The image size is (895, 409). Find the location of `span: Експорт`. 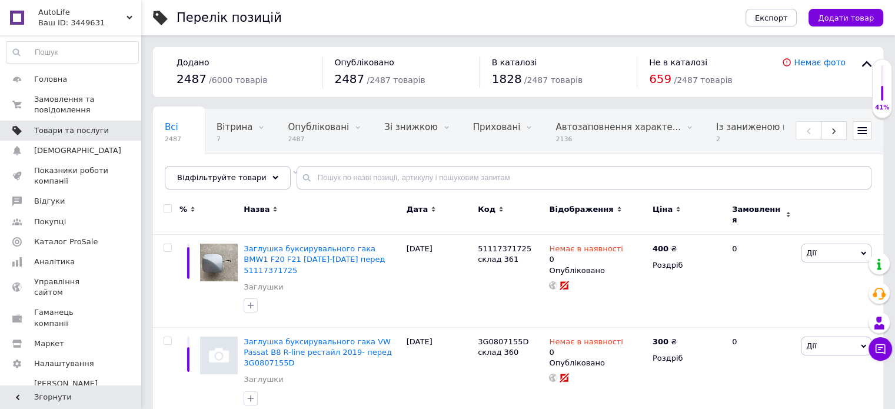

span: Експорт is located at coordinates (771, 18).